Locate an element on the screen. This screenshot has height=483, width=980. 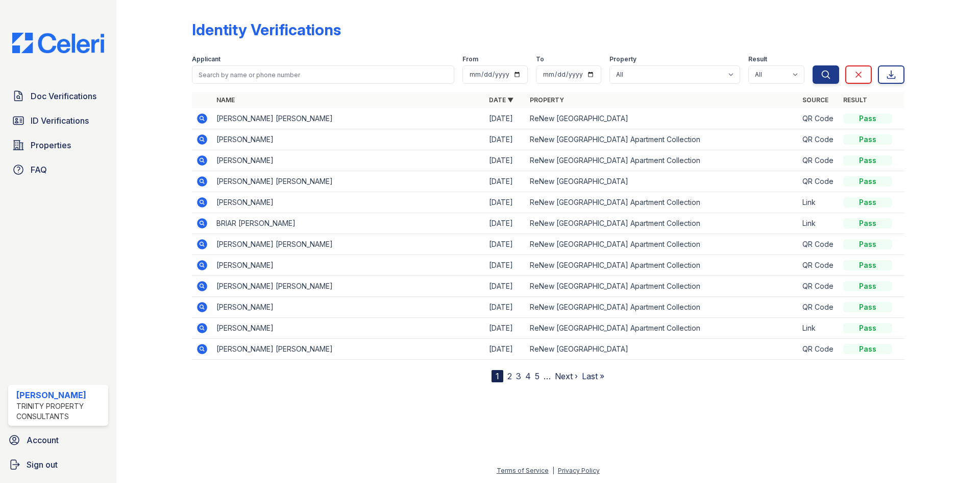
a: Doc Verifications is located at coordinates (58, 96).